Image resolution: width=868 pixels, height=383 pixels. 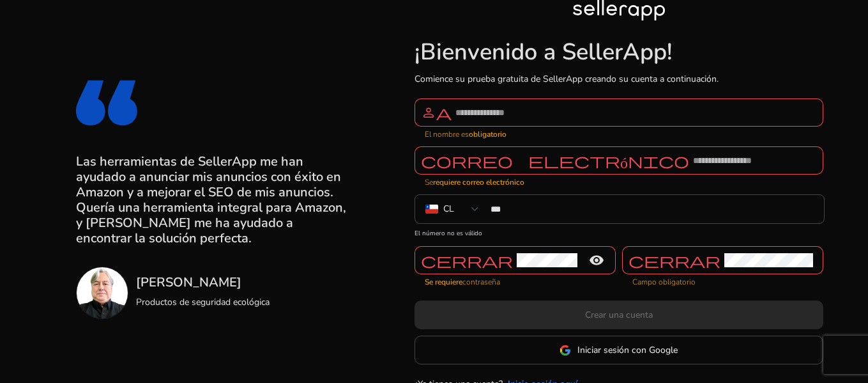 I want to click on font: El nombre es, so click(x=446, y=134).